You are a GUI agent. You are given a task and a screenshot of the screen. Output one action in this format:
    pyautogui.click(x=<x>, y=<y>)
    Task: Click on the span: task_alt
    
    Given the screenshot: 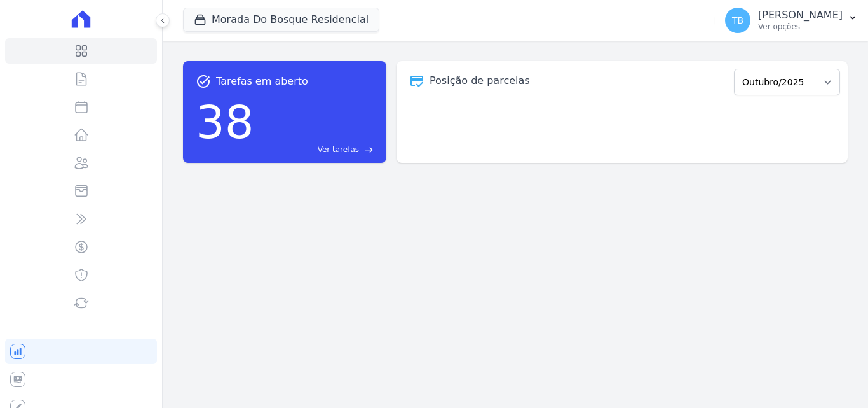 What is the action you would take?
    pyautogui.click(x=203, y=81)
    